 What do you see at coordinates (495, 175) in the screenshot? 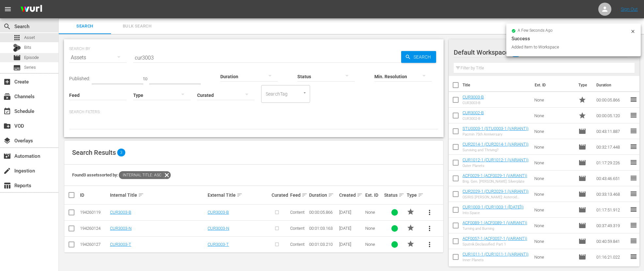
I see `a: ACF0029-1 (ACF0029-1 (VARIANT))` at bounding box center [495, 175].